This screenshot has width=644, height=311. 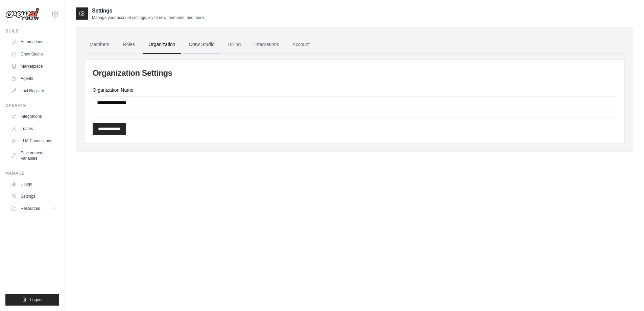 I want to click on div: Operate, so click(x=32, y=106).